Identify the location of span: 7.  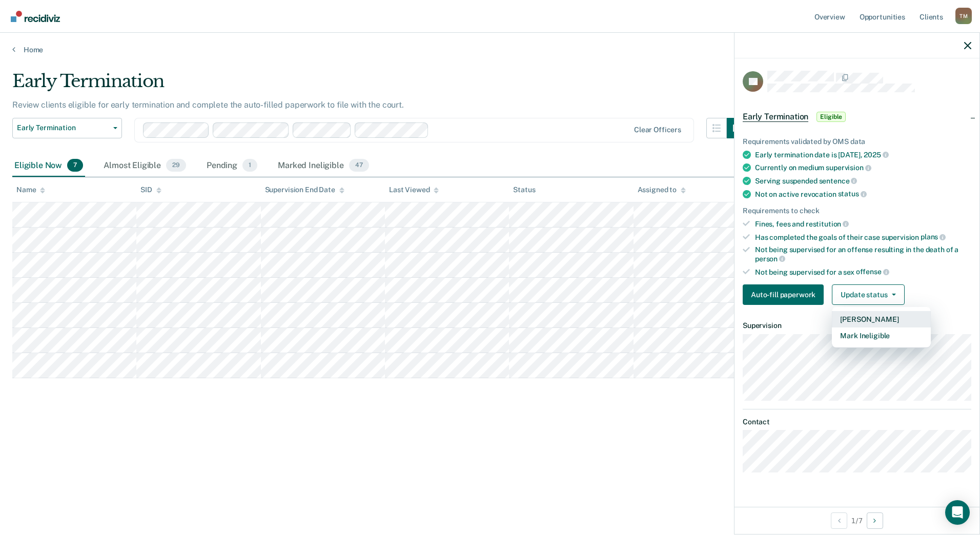
(75, 166).